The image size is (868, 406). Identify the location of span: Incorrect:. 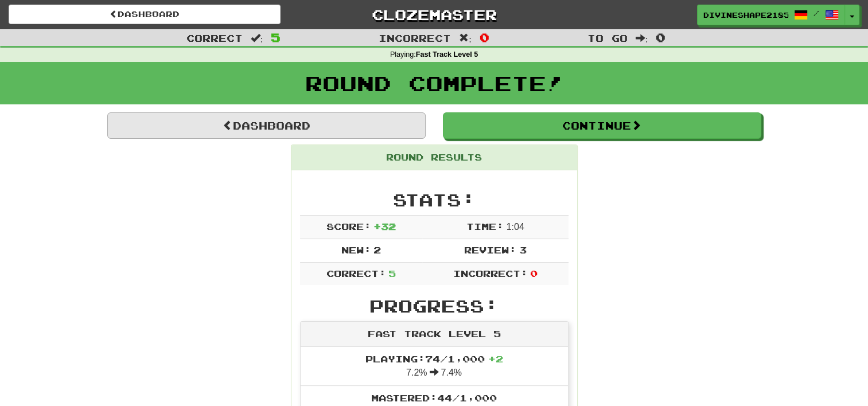
(491, 273).